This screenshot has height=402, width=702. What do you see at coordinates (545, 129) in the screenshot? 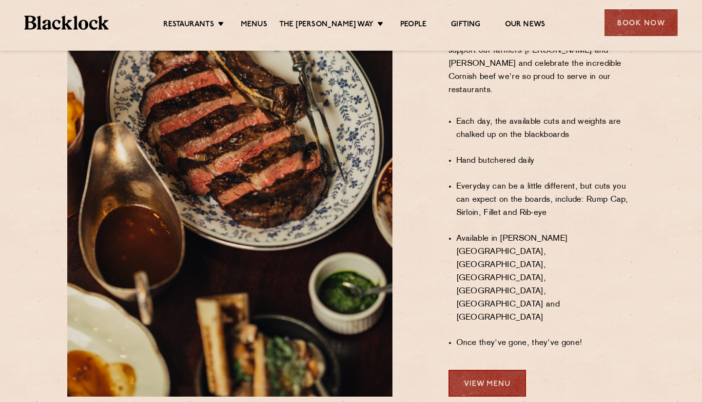
I see `li: Each day, the available cuts and weights are chalked up on the blackboards` at bounding box center [545, 129].